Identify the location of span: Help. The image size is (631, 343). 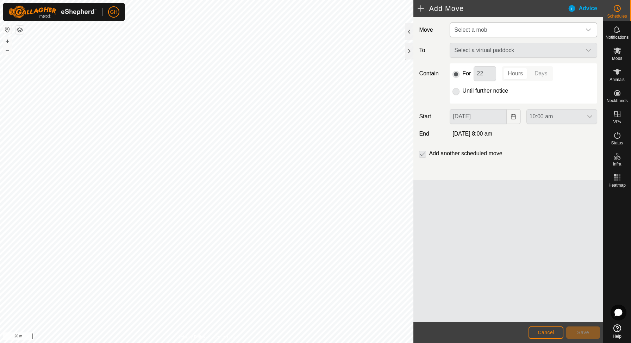
(617, 336).